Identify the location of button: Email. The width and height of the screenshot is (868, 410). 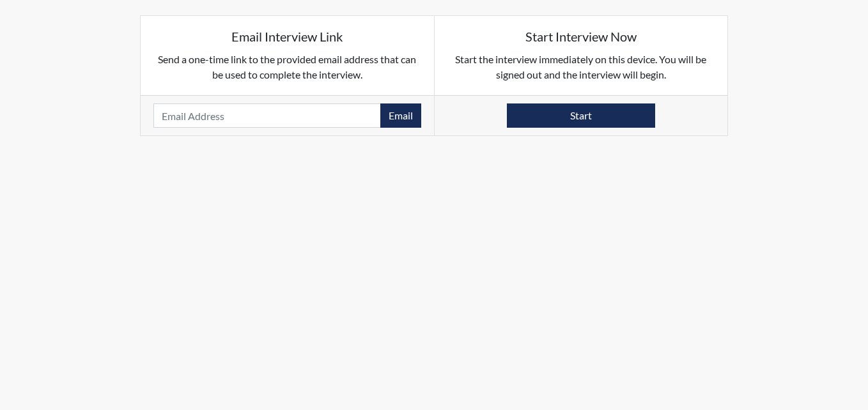
(400, 115).